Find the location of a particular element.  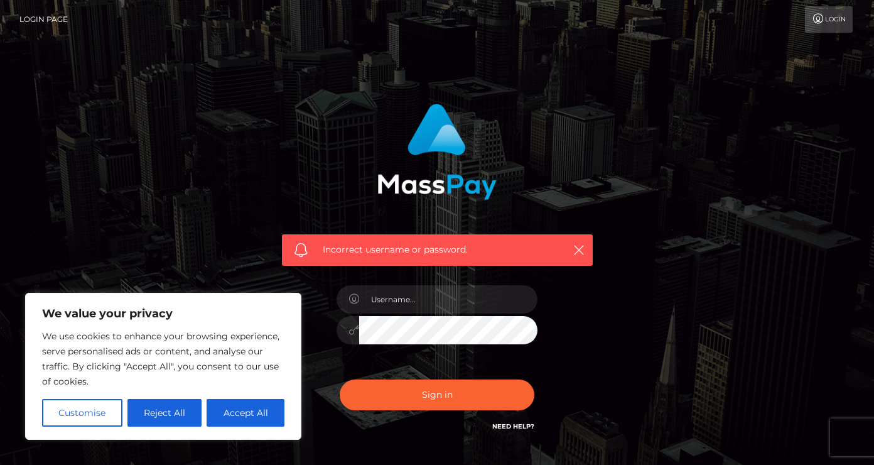

button: Reject All is located at coordinates (165, 413).